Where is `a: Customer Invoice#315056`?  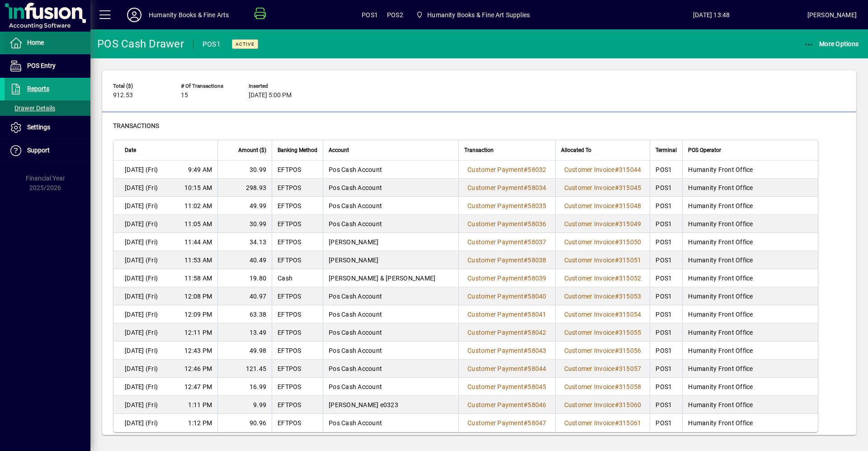
a: Customer Invoice#315056 is located at coordinates (603, 351).